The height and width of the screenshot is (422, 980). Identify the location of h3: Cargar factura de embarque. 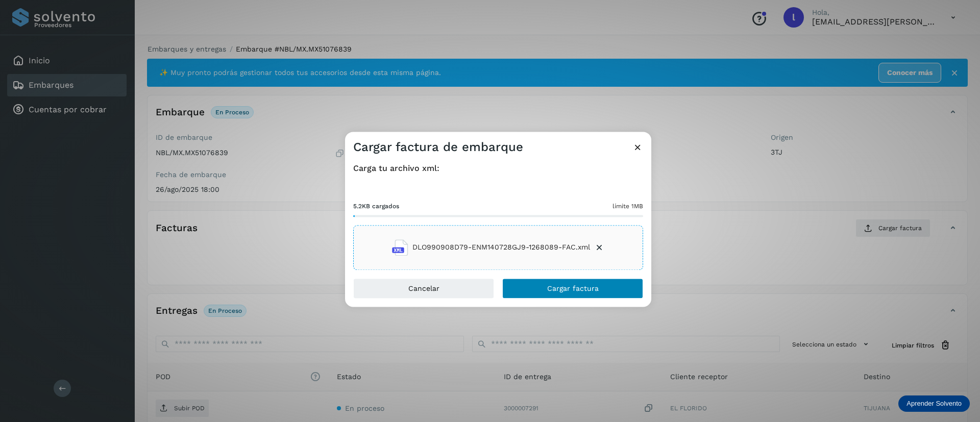
(438, 147).